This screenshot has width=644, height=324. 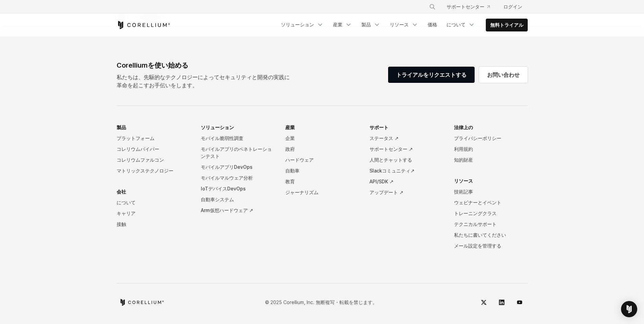 I want to click on font: トレーニングクラス, so click(x=475, y=213).